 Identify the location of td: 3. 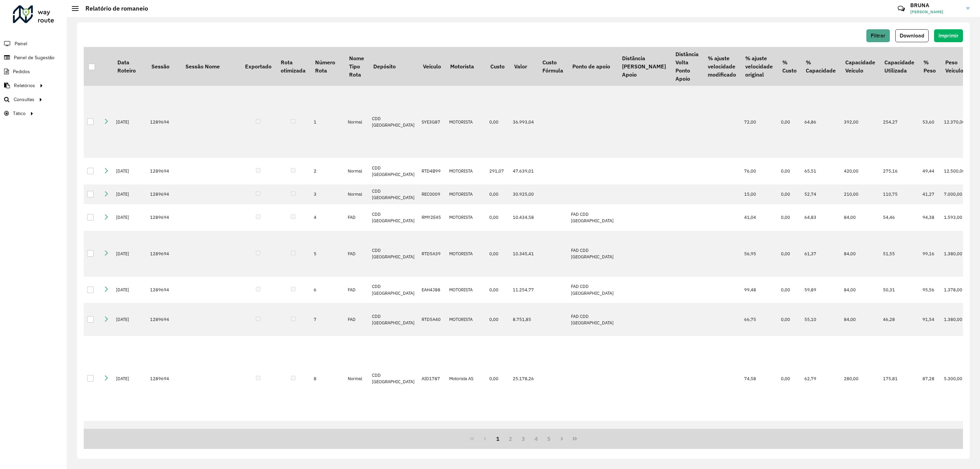
(327, 195).